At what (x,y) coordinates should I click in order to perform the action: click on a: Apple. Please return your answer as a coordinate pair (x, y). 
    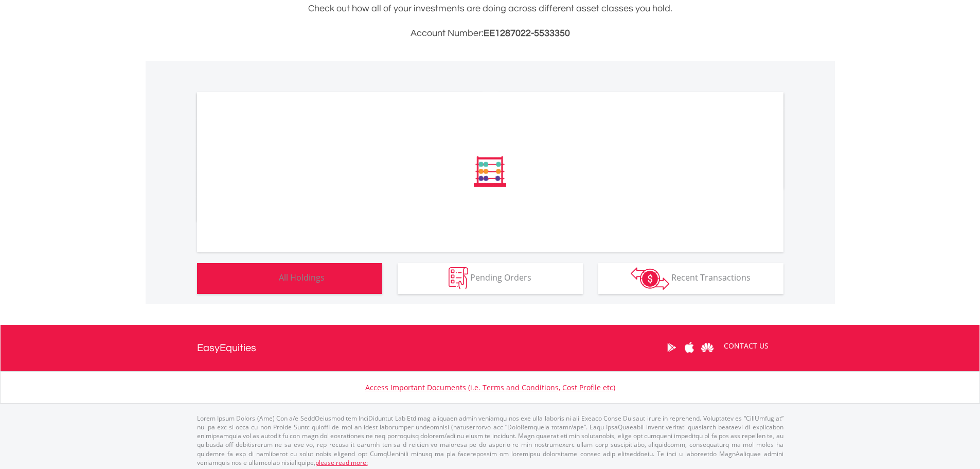
    Looking at the image, I should click on (689, 347).